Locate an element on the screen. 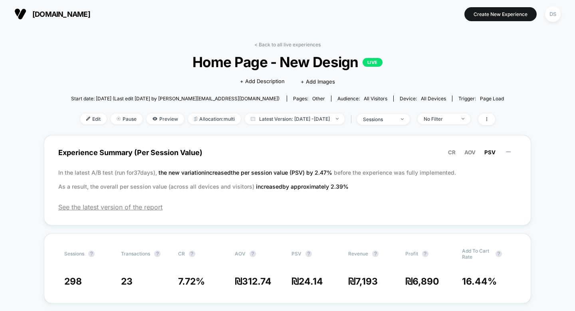 This screenshot has height=311, width=575. button: DS is located at coordinates (552, 14).